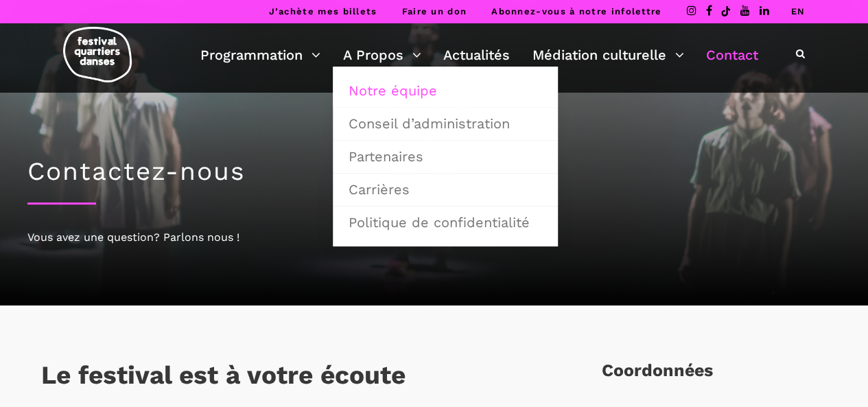  Describe the element at coordinates (445, 91) in the screenshot. I see `a: Notre équipe` at that location.